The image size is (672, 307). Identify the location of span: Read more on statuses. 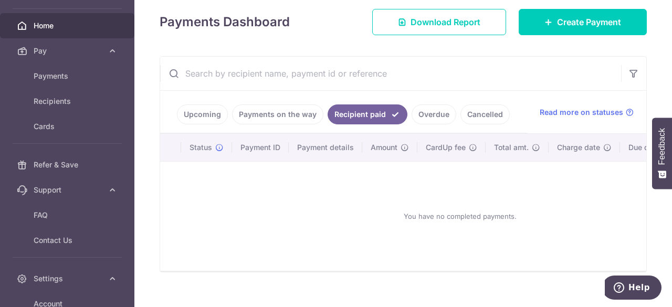
(582, 112).